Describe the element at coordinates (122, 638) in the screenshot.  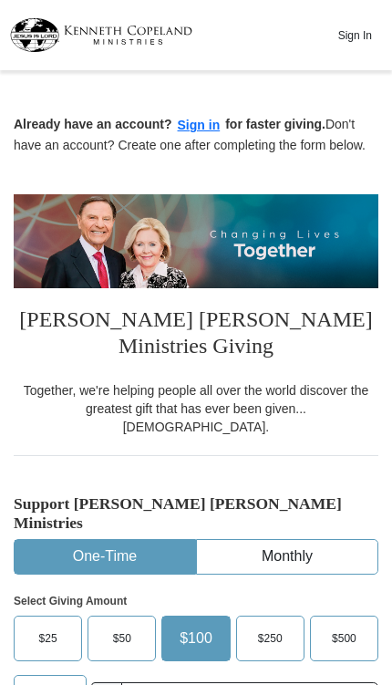
I see `span: $50` at that location.